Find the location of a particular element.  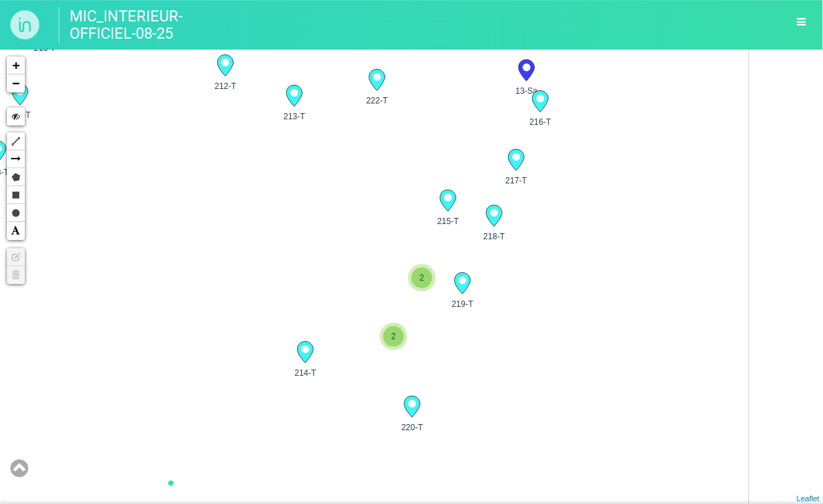

span: 220-T is located at coordinates (412, 427).